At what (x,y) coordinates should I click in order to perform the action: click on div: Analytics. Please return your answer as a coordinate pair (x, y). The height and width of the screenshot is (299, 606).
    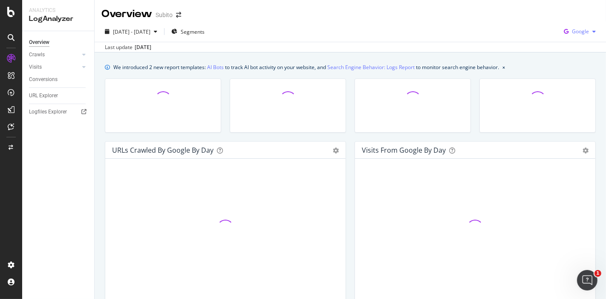
    Looking at the image, I should click on (58, 10).